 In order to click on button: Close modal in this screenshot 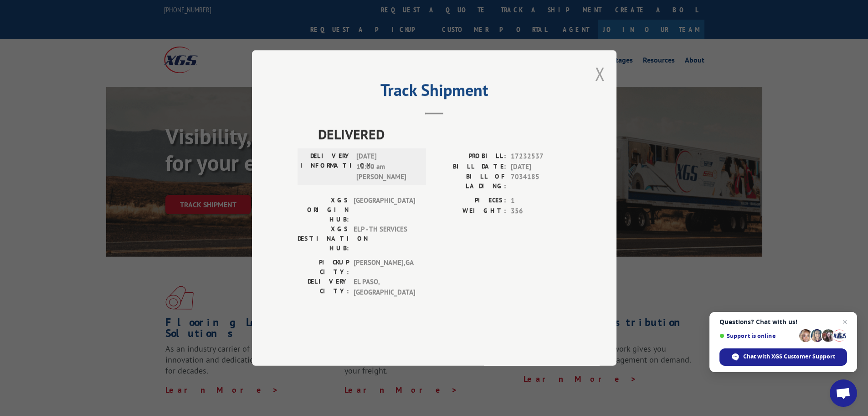, I will do `click(600, 73)`.